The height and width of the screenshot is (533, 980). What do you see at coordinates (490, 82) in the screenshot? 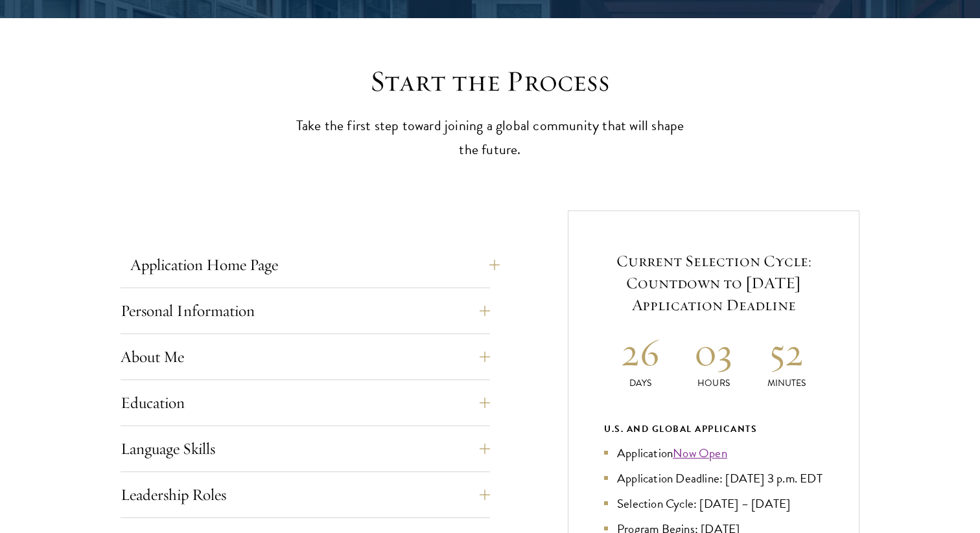
I see `h2: Start the Process` at bounding box center [490, 82].